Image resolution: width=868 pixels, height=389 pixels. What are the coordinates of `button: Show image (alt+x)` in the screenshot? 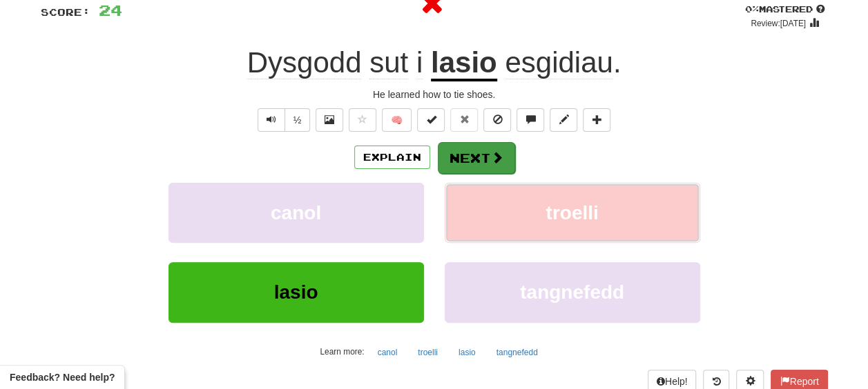 It's located at (329, 120).